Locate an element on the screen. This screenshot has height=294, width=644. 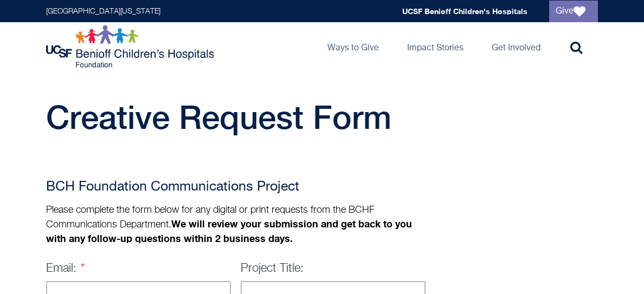
a: UCSF Benioff Children's Hospitals is located at coordinates (465, 11).